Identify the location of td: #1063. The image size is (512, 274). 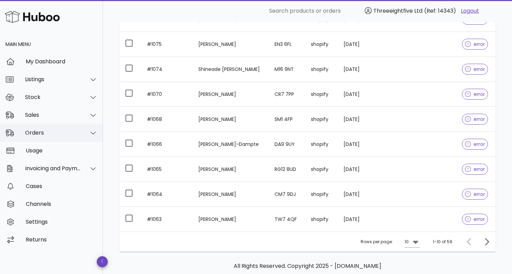
(167, 220).